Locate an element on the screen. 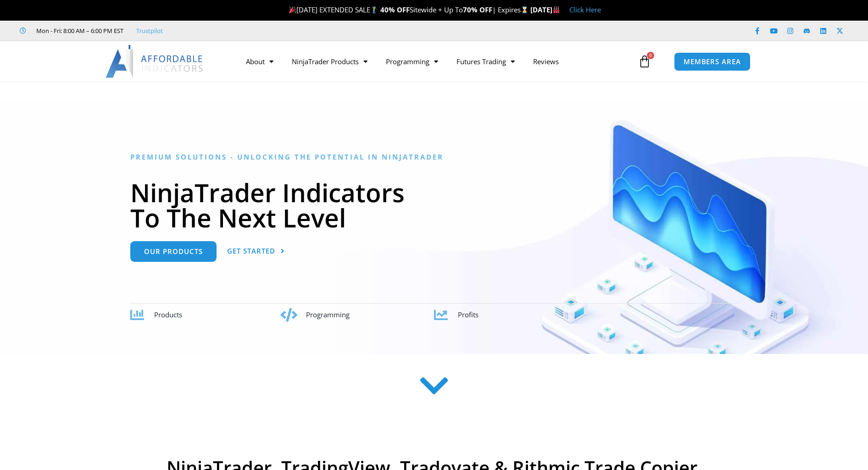 This screenshot has height=470, width=868. a: Click Here is located at coordinates (585, 9).